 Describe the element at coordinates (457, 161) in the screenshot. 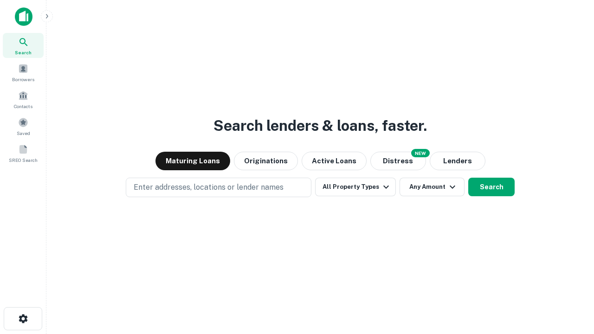

I see `button: Lenders` at that location.